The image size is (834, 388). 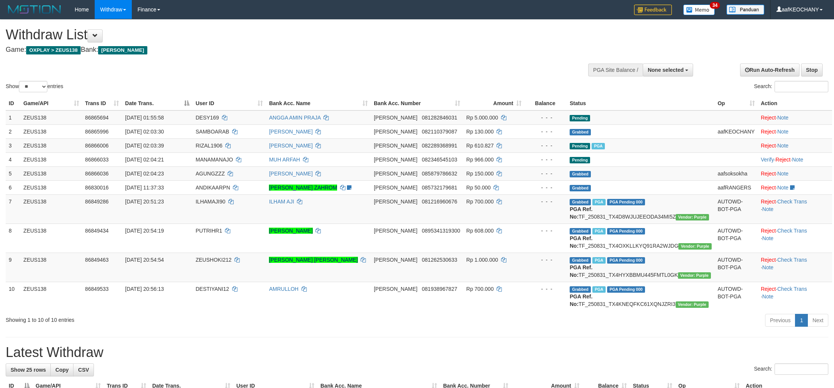 I want to click on img: Feedback.jpg, so click(x=653, y=10).